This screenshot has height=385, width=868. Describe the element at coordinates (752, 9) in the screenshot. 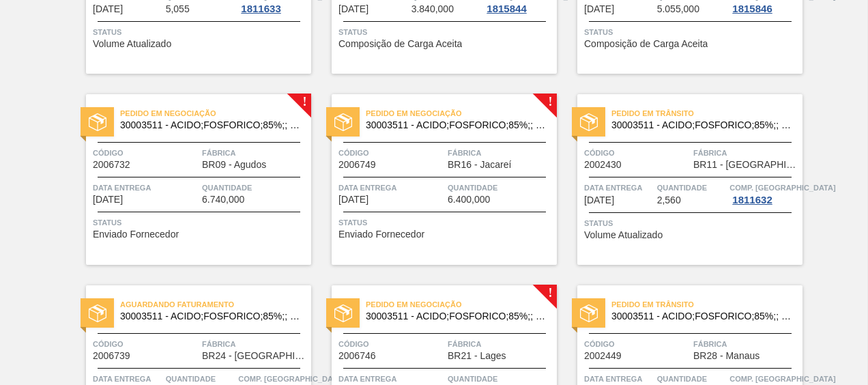

I see `div: 1815846` at that location.